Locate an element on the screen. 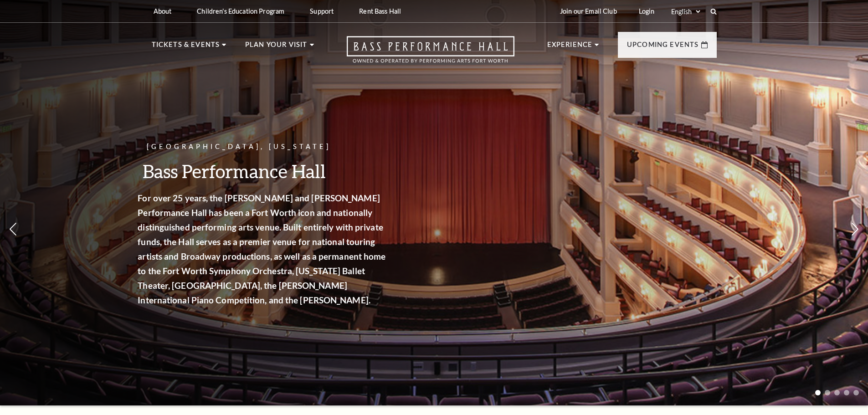 Image resolution: width=868 pixels, height=415 pixels. p: Experience is located at coordinates (570, 47).